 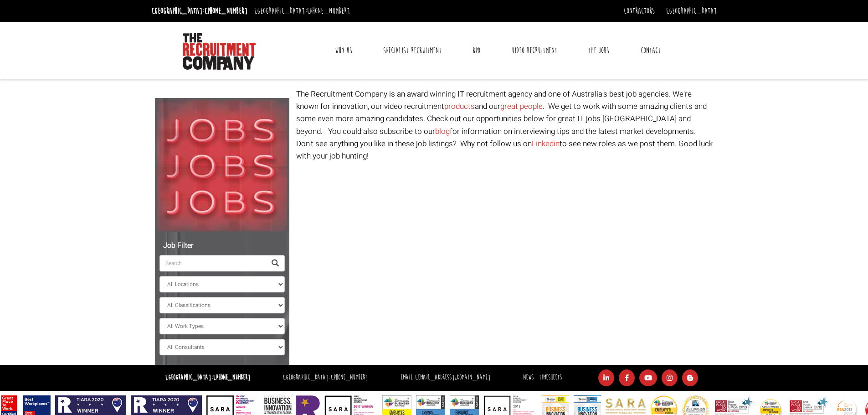 I want to click on a: News, so click(x=528, y=377).